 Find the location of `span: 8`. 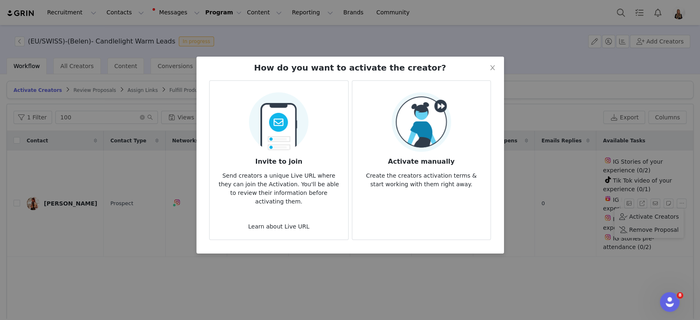

span: 8 is located at coordinates (680, 295).